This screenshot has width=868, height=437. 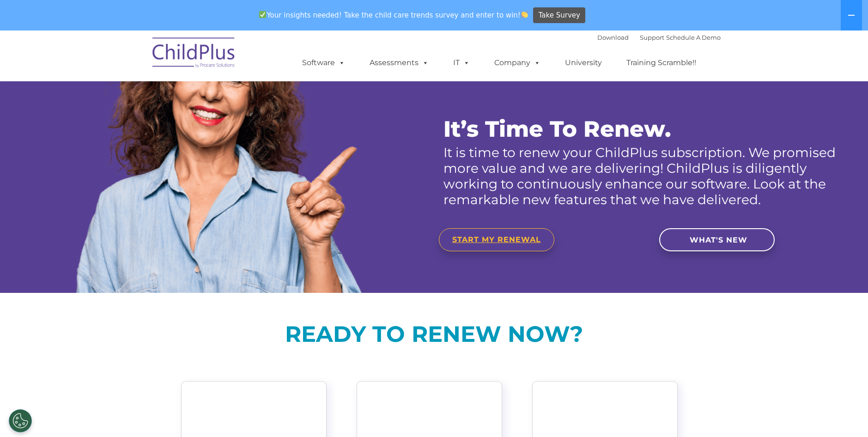 What do you see at coordinates (648, 176) in the screenshot?
I see `p: It is time to renew your ChildPlus subscription. We promised more value and we are delivering! Ch...` at bounding box center [648, 176].